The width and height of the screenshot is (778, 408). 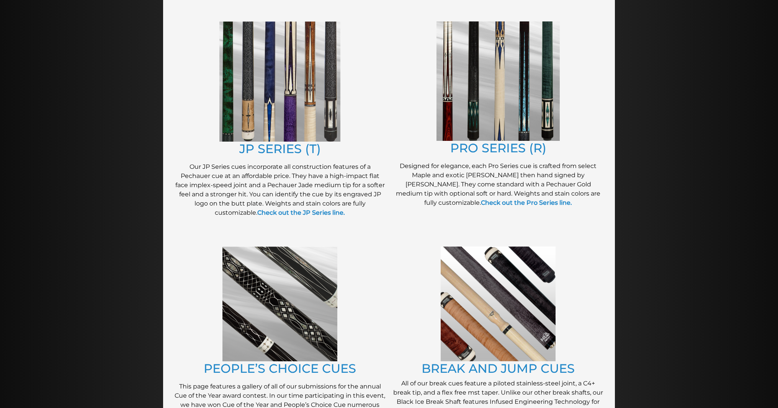 What do you see at coordinates (301, 212) in the screenshot?
I see `a: Check out the JP Series line.` at bounding box center [301, 212].